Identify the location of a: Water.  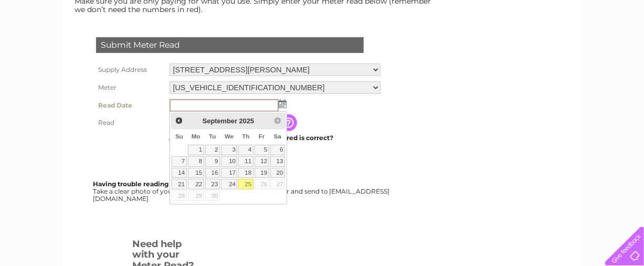
(470, 49).